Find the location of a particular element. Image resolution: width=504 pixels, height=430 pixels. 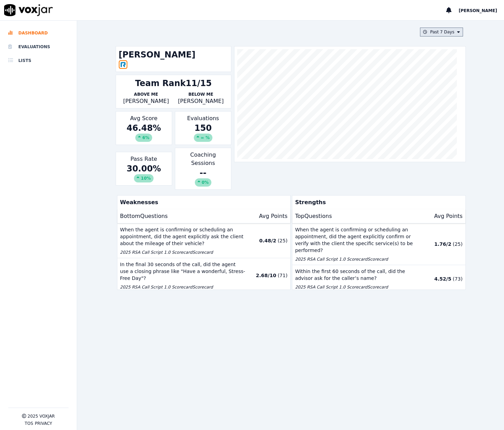

div: Coaching Sessions is located at coordinates (203, 169).